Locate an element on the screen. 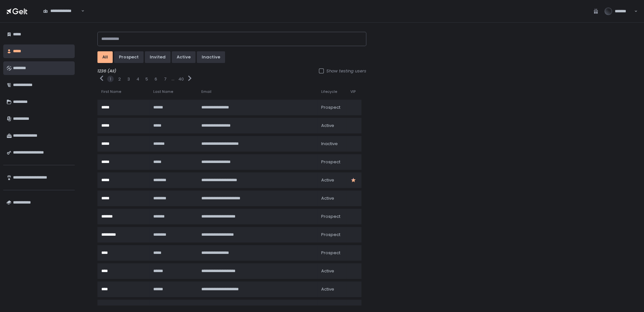  button: 6 is located at coordinates (156, 79).